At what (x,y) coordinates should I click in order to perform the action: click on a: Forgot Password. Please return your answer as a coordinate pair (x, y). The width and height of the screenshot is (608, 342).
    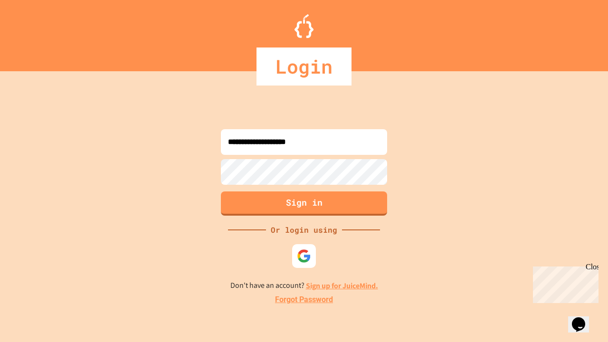
    Looking at the image, I should click on (304, 300).